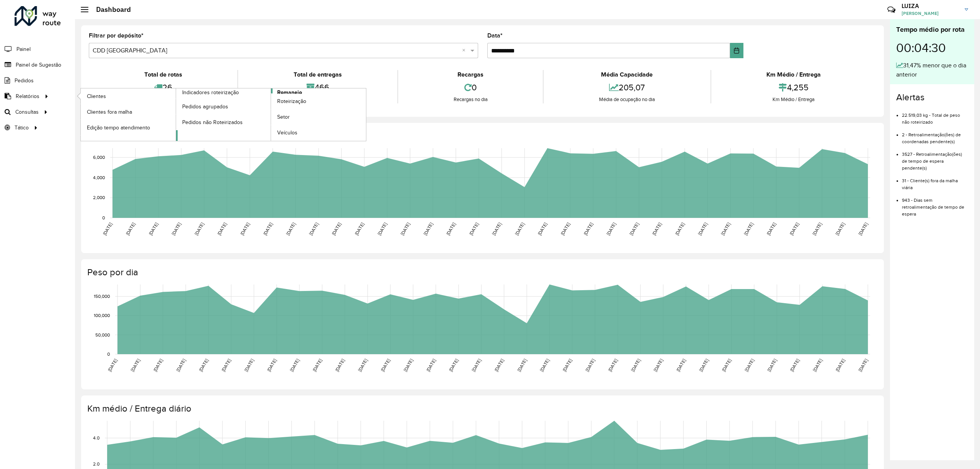 Image resolution: width=980 pixels, height=469 pixels. Describe the element at coordinates (471, 75) in the screenshot. I see `div: Recargas` at that location.